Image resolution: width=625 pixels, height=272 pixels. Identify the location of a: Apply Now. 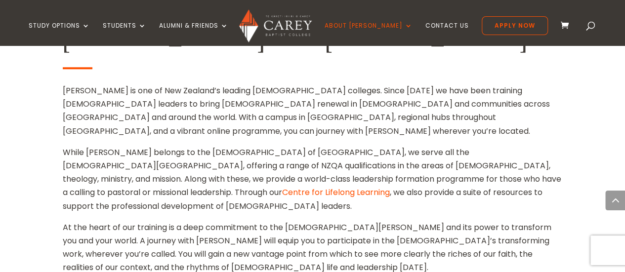
(515, 26).